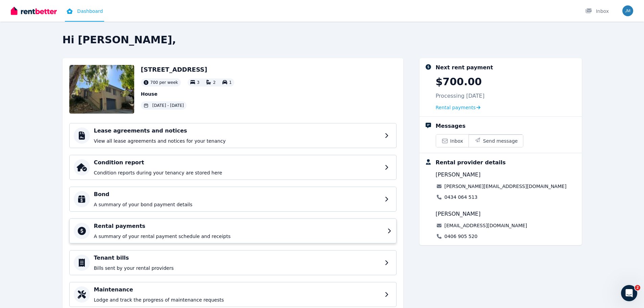 The width and height of the screenshot is (644, 308). Describe the element at coordinates (470, 162) in the screenshot. I see `div: Rental provider details` at that location.